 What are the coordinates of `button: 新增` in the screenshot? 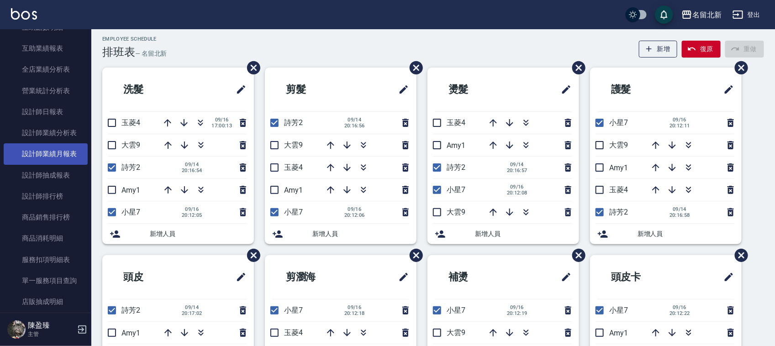 It's located at (658, 49).